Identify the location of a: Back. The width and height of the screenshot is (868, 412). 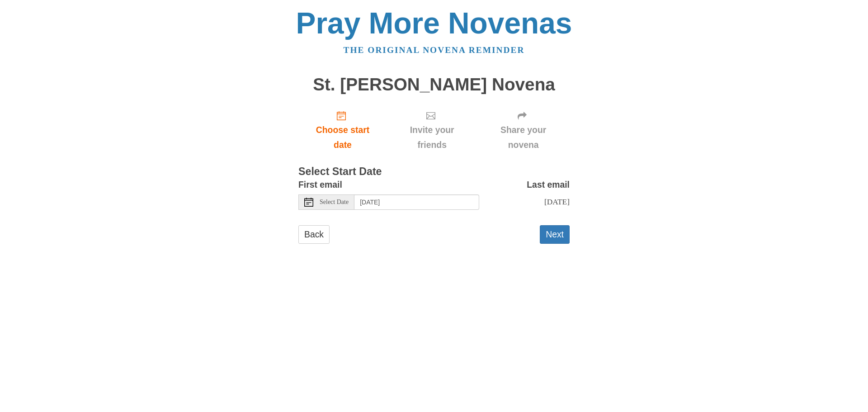
(314, 235).